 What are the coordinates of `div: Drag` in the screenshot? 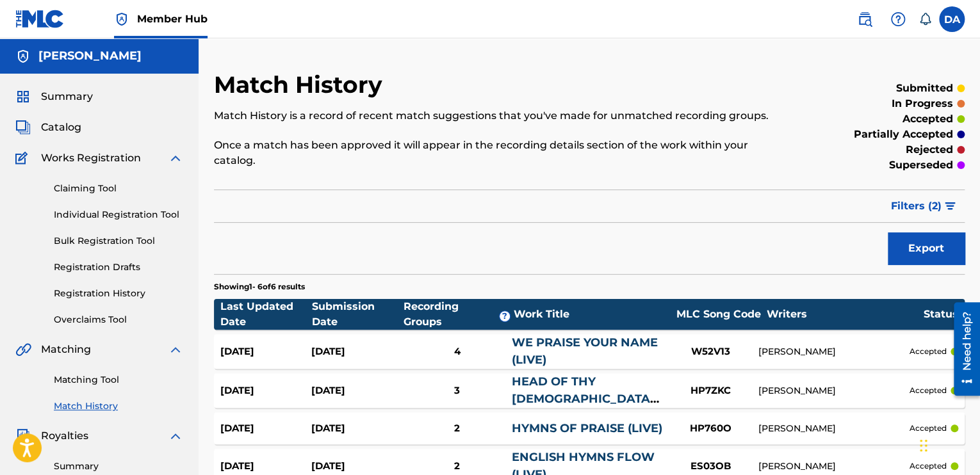 It's located at (923, 445).